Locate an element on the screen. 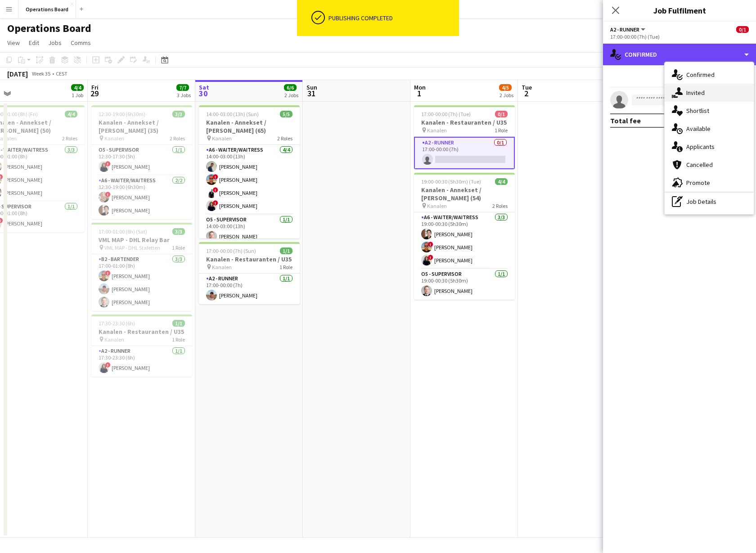  span: 17:00-00:00 (7h) (Tue) is located at coordinates (446, 114).